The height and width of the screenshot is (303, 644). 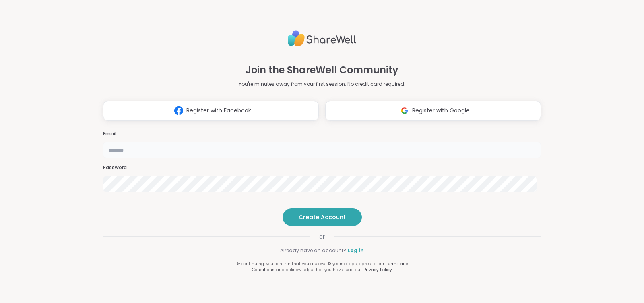 I want to click on span: By continuing, you confirm that you are over 18 years of age, agree to our, so click(x=310, y=263).